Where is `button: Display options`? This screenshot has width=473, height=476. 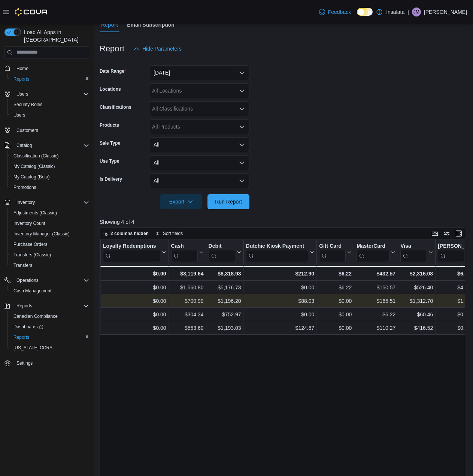 button: Display options is located at coordinates (447, 233).